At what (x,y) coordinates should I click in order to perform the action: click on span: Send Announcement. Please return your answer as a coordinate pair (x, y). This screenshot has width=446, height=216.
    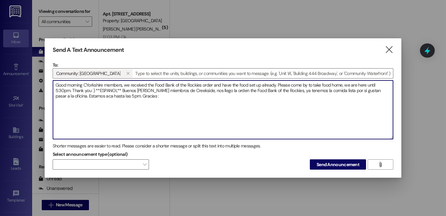
    Looking at the image, I should click on (338, 164).